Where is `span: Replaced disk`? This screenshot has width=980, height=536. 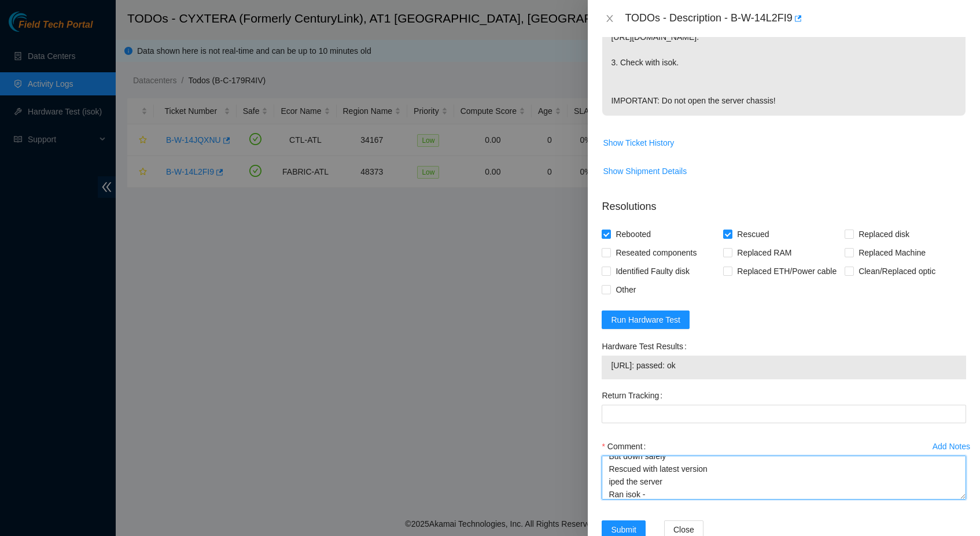
span: Replaced disk is located at coordinates (884, 234).